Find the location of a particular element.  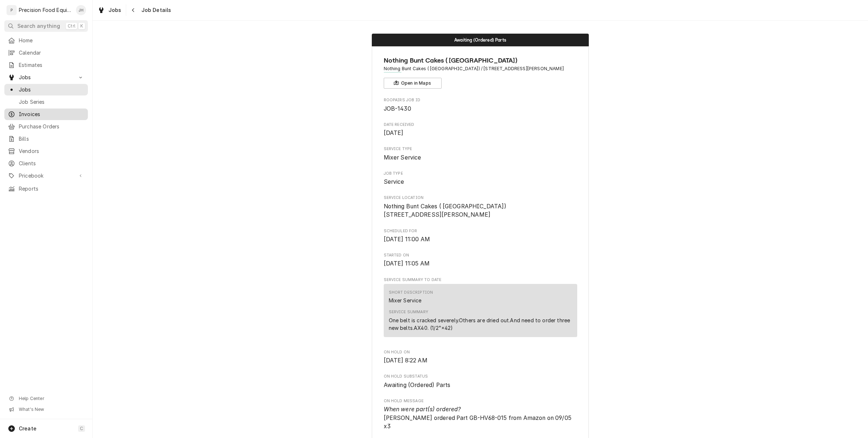

span: Pricebook is located at coordinates (46, 176).